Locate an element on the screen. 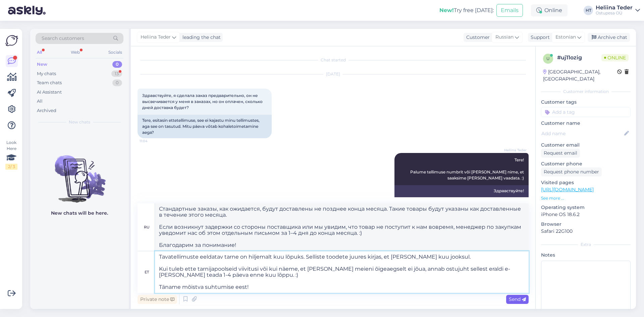  img: No chats is located at coordinates (80, 174).